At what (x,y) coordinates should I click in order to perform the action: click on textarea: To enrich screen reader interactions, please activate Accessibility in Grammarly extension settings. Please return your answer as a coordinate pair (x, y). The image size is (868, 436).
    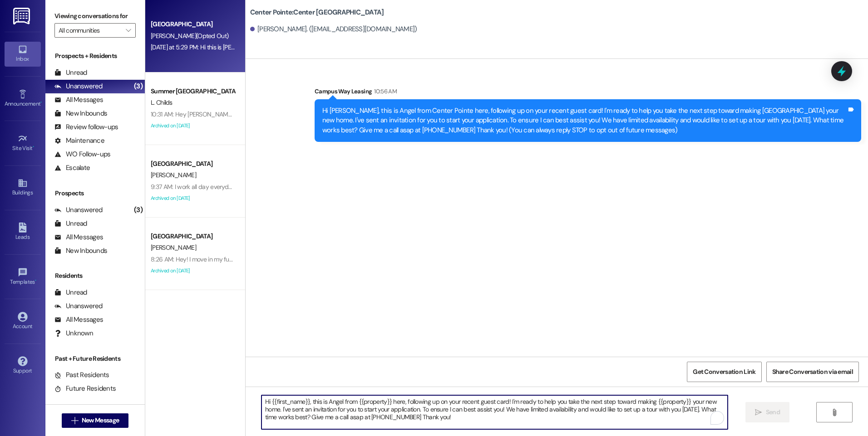
    Looking at the image, I should click on (494, 412).